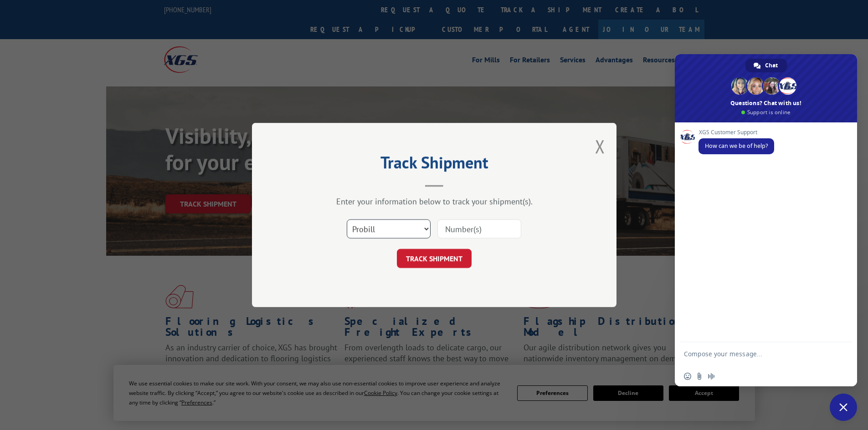 The height and width of the screenshot is (430, 868). What do you see at coordinates (434, 259) in the screenshot?
I see `button: TRACK SHIPMENT` at bounding box center [434, 259].